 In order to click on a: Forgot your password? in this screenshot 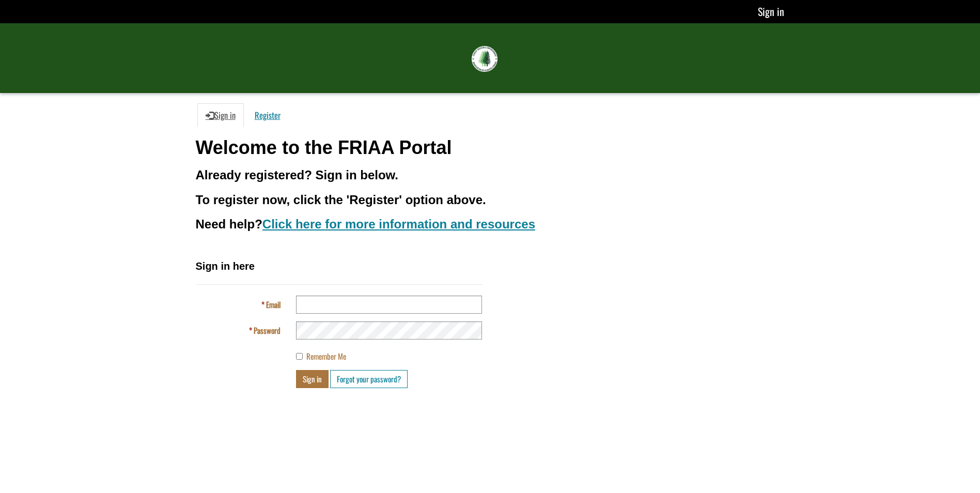, I will do `click(368, 378)`.